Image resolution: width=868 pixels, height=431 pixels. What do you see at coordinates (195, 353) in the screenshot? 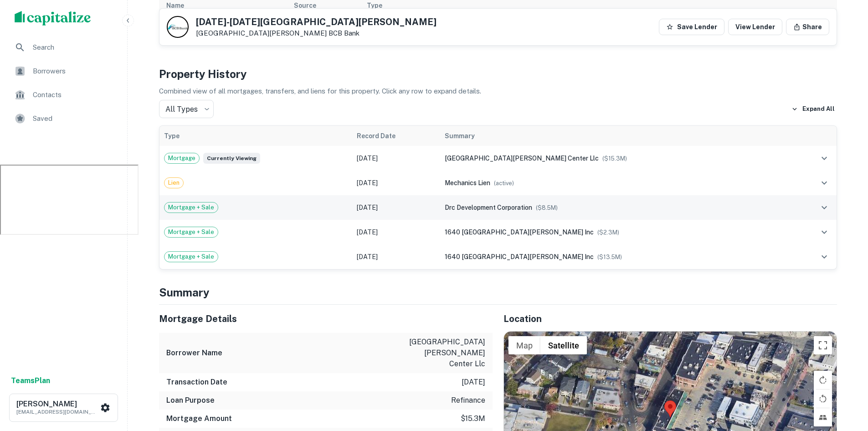
I see `h6: Borrower Name` at bounding box center [195, 353].